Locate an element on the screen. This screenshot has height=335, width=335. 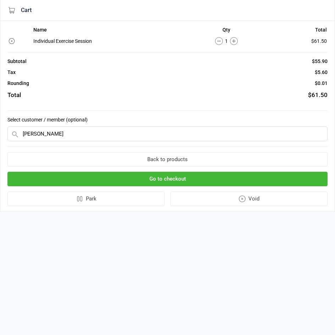
div: $5.60 is located at coordinates (321, 72).